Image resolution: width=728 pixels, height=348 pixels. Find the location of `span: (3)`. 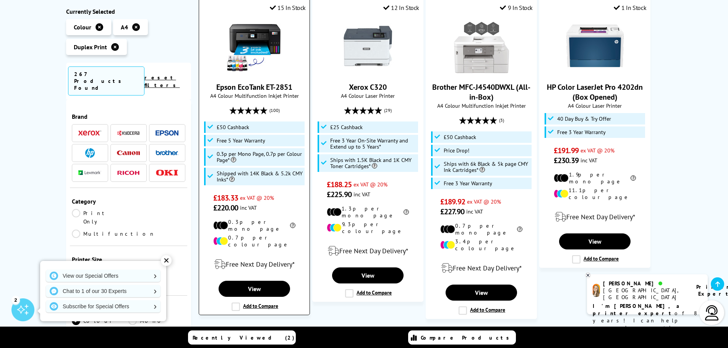

span: (3) is located at coordinates (502, 120).